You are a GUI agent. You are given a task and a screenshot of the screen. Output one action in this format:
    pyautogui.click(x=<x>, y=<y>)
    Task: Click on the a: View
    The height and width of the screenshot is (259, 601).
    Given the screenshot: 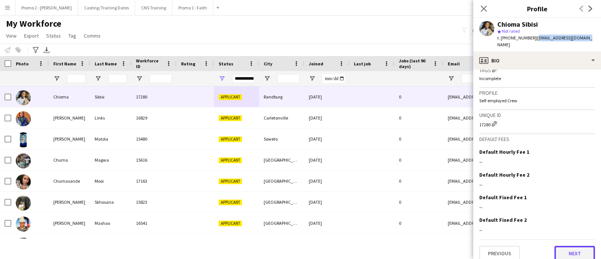 What is the action you would take?
    pyautogui.click(x=11, y=36)
    